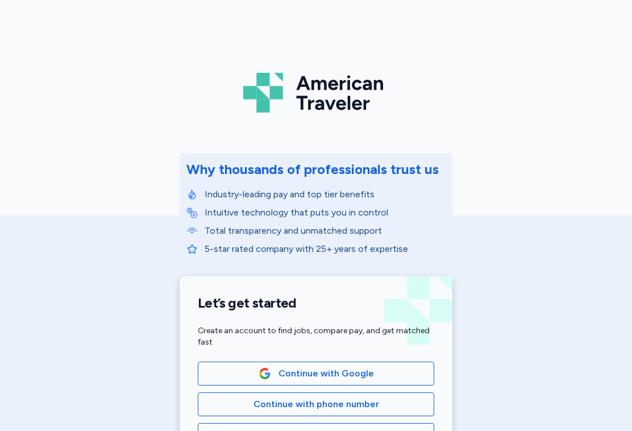  Describe the element at coordinates (325, 194) in the screenshot. I see `p: Industry-leading pay and top tier benefits` at that location.